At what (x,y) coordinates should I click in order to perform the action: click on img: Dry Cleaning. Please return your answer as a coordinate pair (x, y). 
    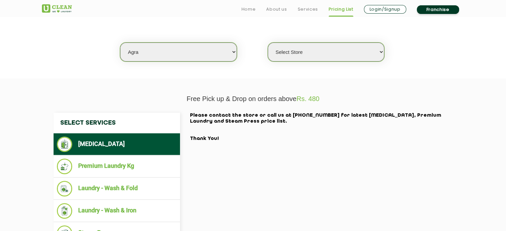
    Looking at the image, I should click on (65, 144).